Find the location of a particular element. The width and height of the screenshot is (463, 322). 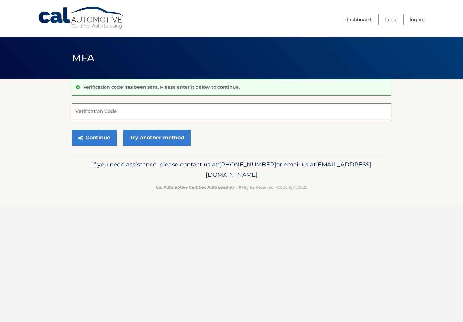

span: MFA is located at coordinates (83, 58).